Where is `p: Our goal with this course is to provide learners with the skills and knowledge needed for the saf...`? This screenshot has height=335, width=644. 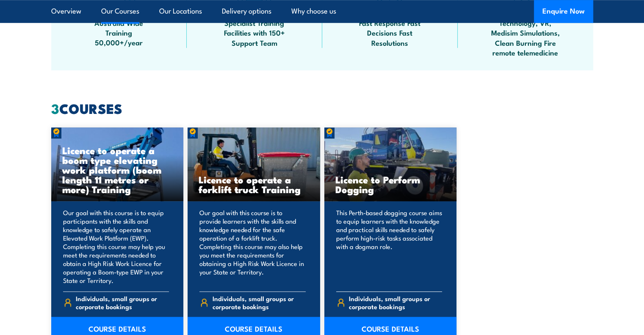 p: Our goal with this course is to provide learners with the skills and knowledge needed for the saf... is located at coordinates (252, 246).